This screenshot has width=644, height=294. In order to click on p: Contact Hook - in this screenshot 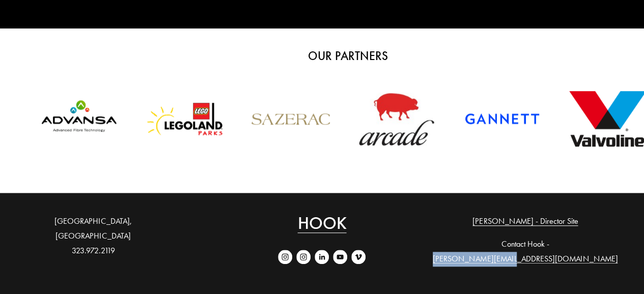, I will do `click(524, 252)`.